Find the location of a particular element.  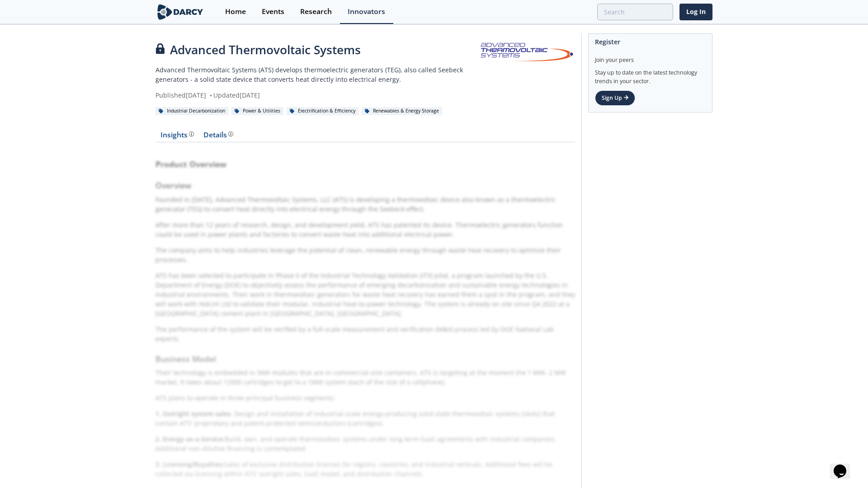

img: logo-wide.svg is located at coordinates (180, 12).